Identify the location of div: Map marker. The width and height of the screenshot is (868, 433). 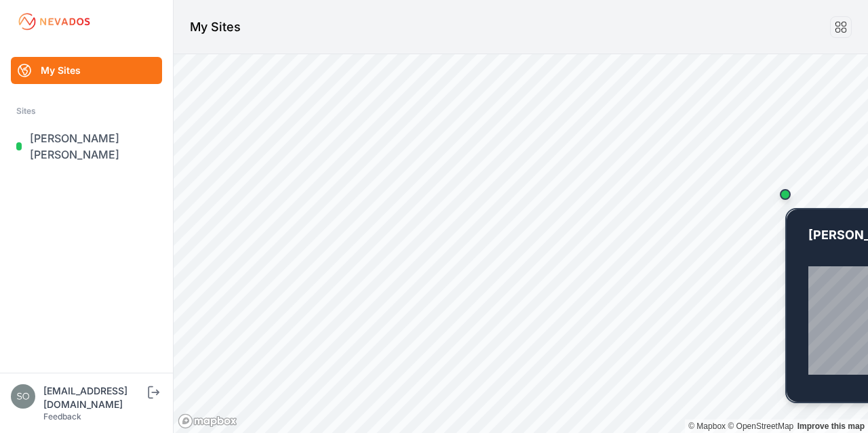
(785, 195).